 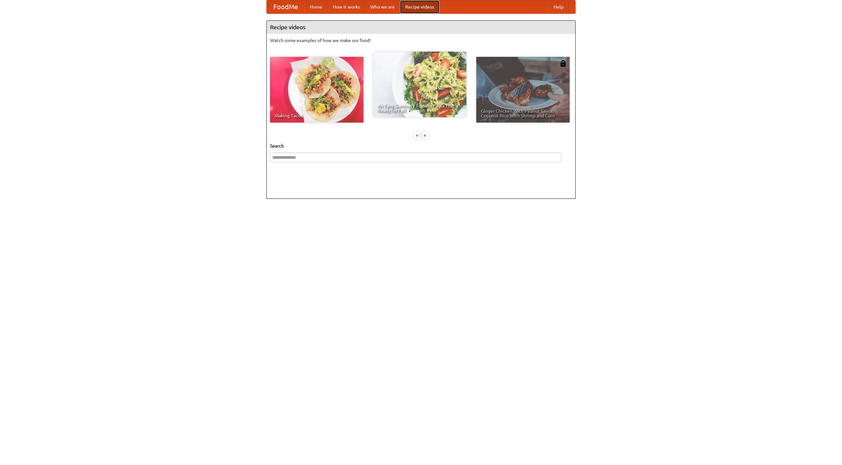 What do you see at coordinates (421, 27) in the screenshot?
I see `h4: Recipe videos` at bounding box center [421, 27].